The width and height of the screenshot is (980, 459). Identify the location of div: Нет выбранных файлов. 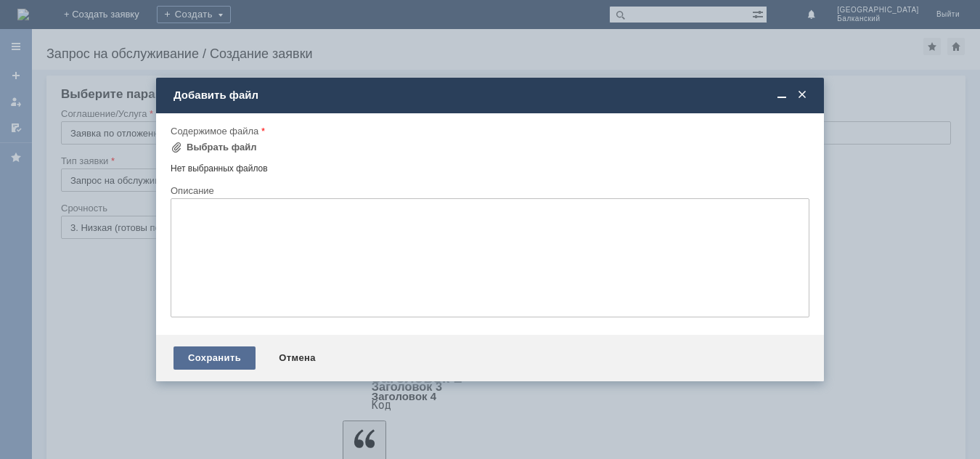
(490, 166).